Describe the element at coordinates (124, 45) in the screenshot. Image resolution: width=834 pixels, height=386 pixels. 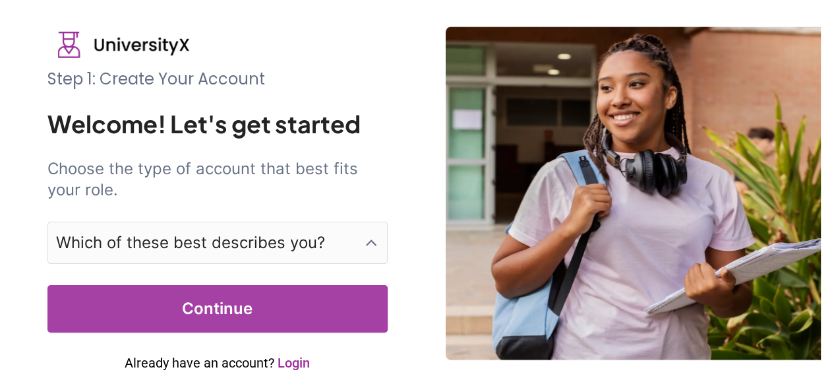
I see `a: UniversityX logo` at that location.